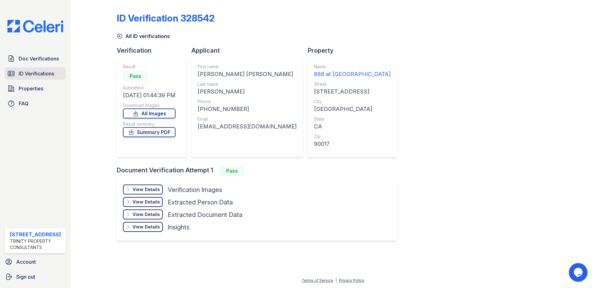  What do you see at coordinates (39, 59) in the screenshot?
I see `span: Doc Verifications` at bounding box center [39, 59].